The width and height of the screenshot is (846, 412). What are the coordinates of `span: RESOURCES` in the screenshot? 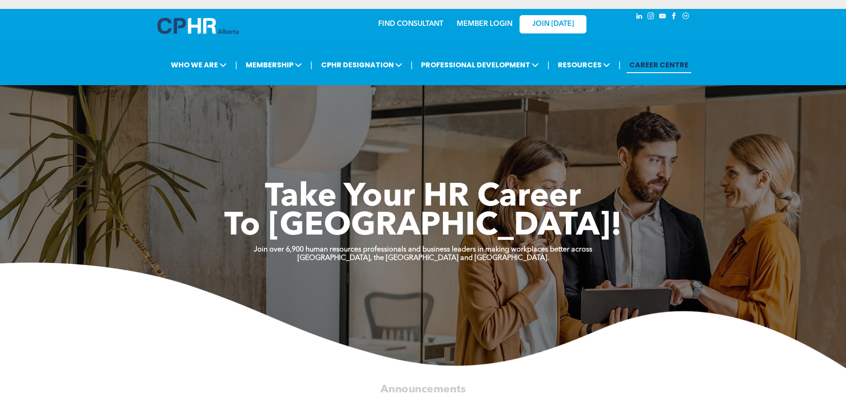 It's located at (584, 65).